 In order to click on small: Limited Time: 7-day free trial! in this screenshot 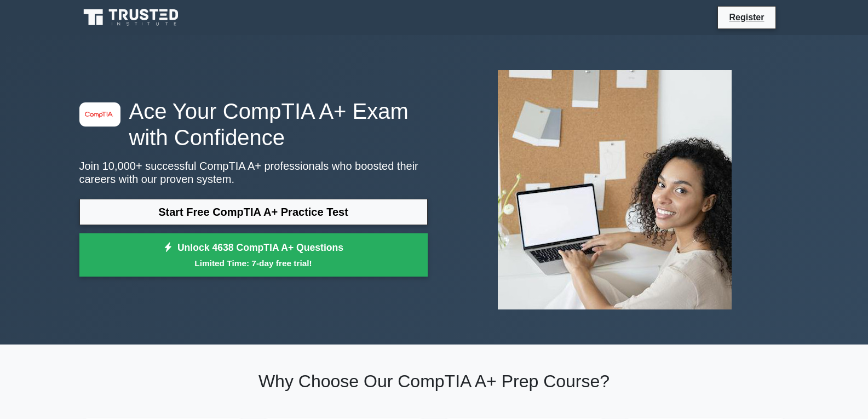, I will do `click(254, 263)`.